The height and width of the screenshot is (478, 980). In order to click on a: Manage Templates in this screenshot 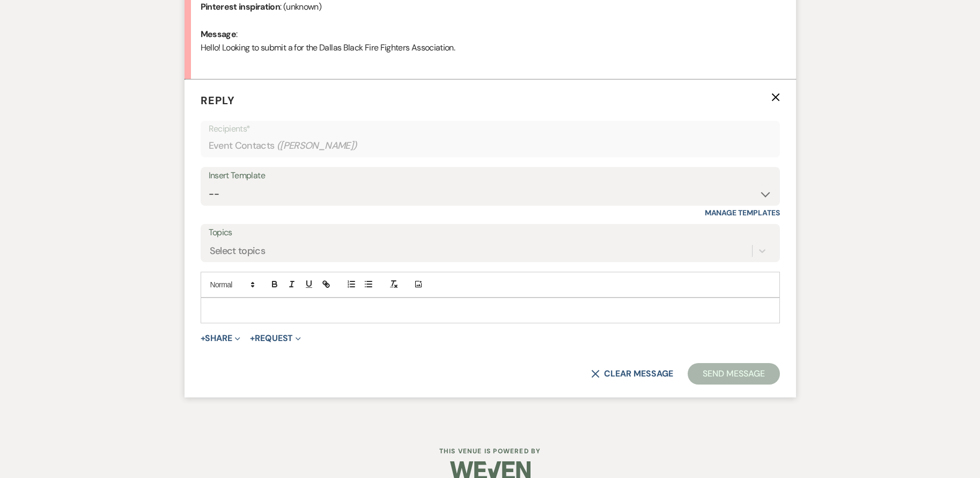, I will do `click(743, 212)`.